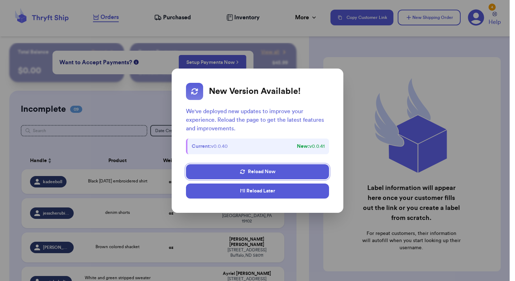  Describe the element at coordinates (209, 147) in the screenshot. I see `span: v 0.0.40` at that location.